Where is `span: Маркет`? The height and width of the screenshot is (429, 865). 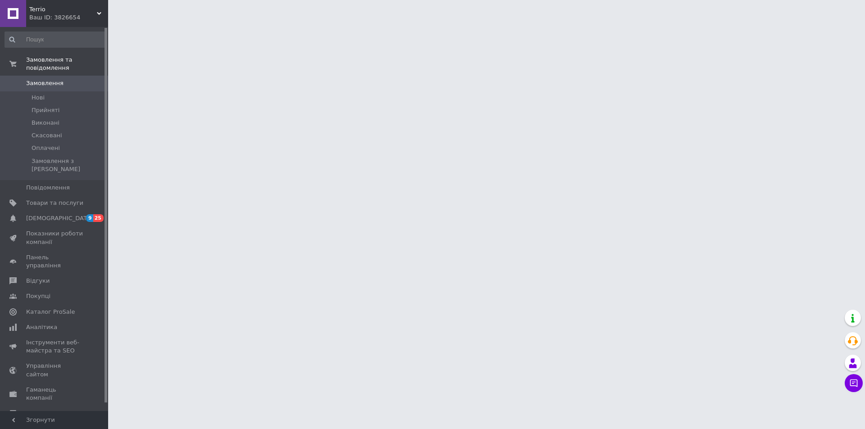 span: Маркет is located at coordinates (37, 414).